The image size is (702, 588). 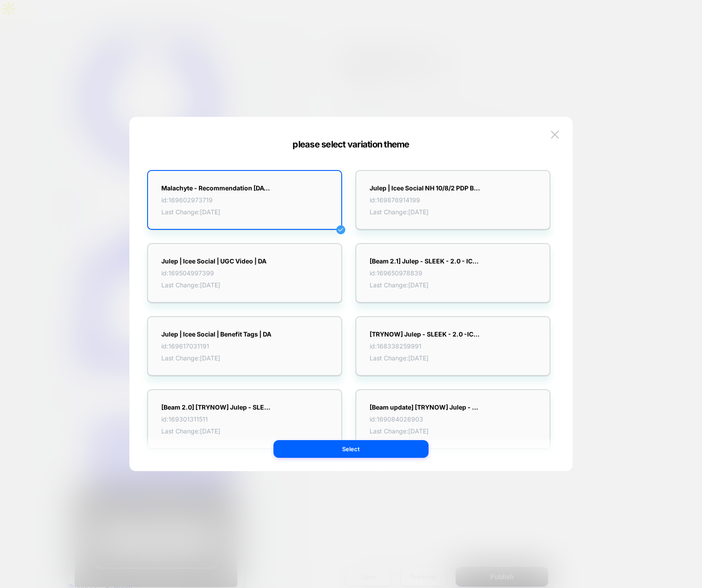 What do you see at coordinates (425, 419) in the screenshot?
I see `span: id: 169084026903` at bounding box center [425, 419].